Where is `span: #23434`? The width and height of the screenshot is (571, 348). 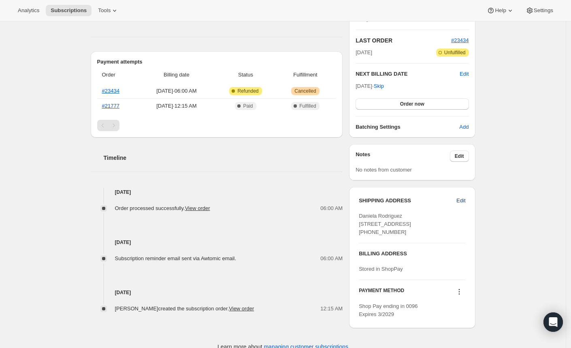
span: #23434 is located at coordinates (460, 40).